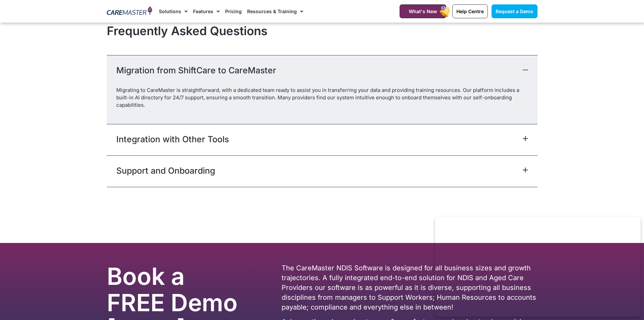 The width and height of the screenshot is (644, 320). I want to click on a: Migration from ShiftCare to CareMaster, so click(196, 70).